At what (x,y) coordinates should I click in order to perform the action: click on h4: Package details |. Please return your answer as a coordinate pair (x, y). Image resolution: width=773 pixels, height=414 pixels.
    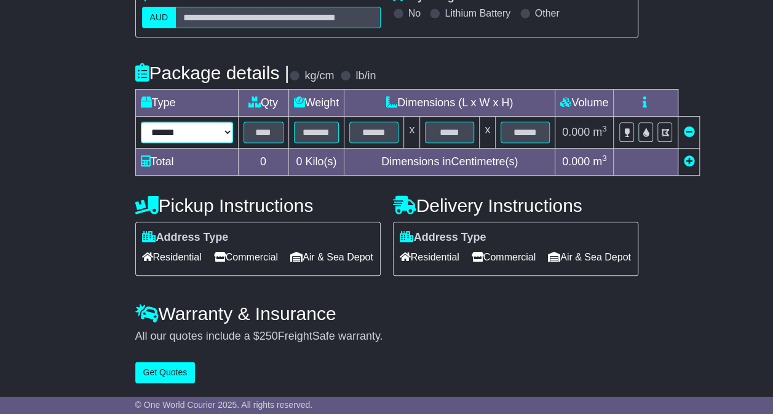
    Looking at the image, I should click on (212, 73).